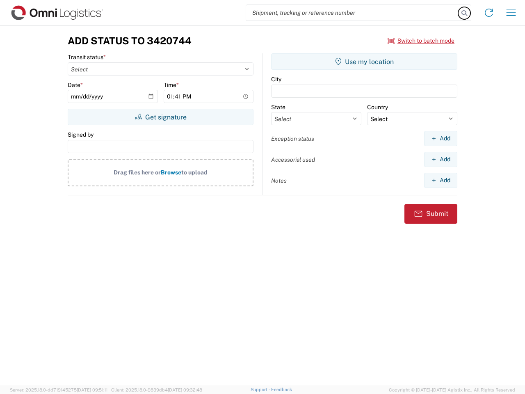 Image resolution: width=525 pixels, height=394 pixels. Describe the element at coordinates (276, 79) in the screenshot. I see `label: City` at that location.